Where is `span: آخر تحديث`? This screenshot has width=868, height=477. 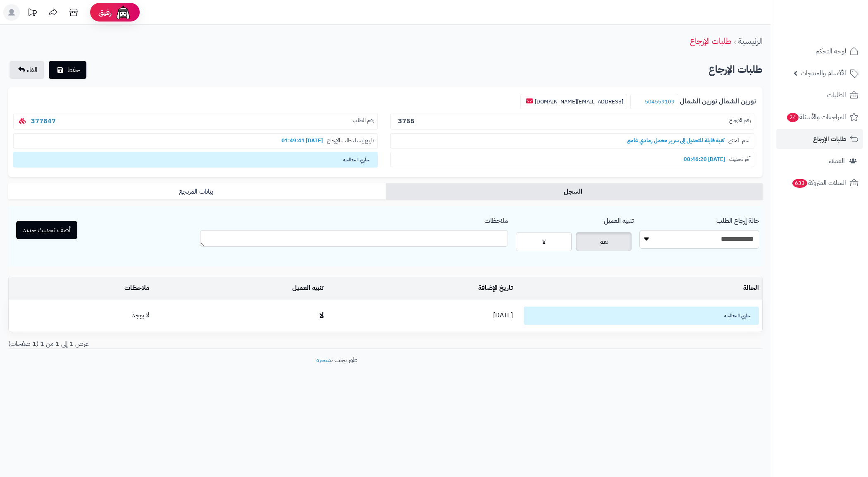 span: آخر تحديث is located at coordinates (740, 159).